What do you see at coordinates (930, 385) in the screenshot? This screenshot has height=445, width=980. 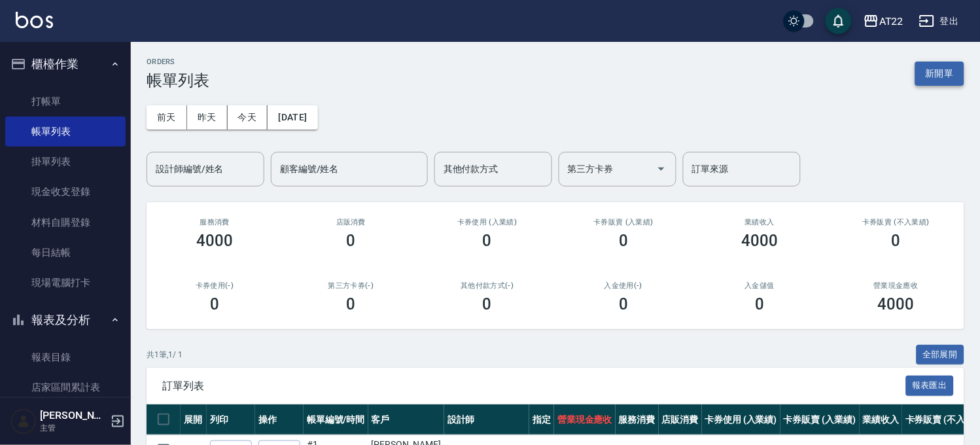 I see `a: 報表匯出` at bounding box center [930, 385].